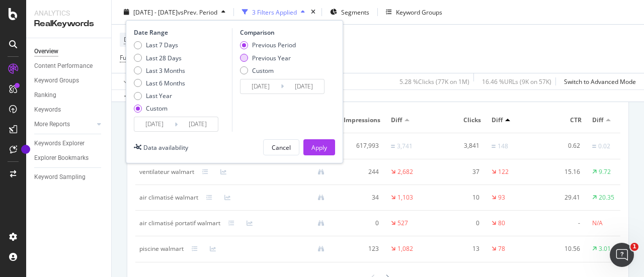 Image resolution: width=644 pixels, height=277 pixels. I want to click on div: RealKeywords, so click(69, 23).